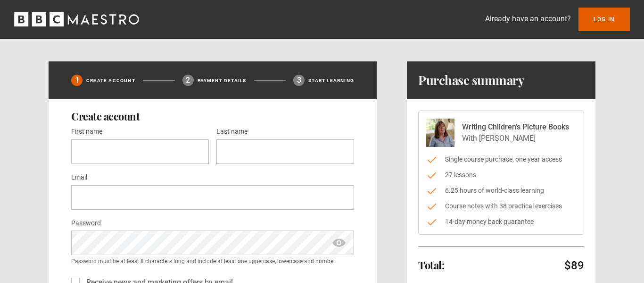 The width and height of the screenshot is (644, 283). I want to click on h1: Purchase summary, so click(471, 80).